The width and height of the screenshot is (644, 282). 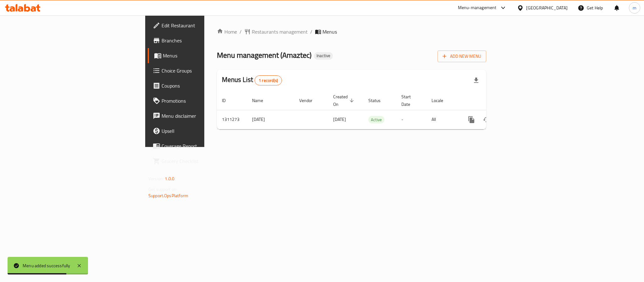 I want to click on span: Restaurants management, so click(x=280, y=31).